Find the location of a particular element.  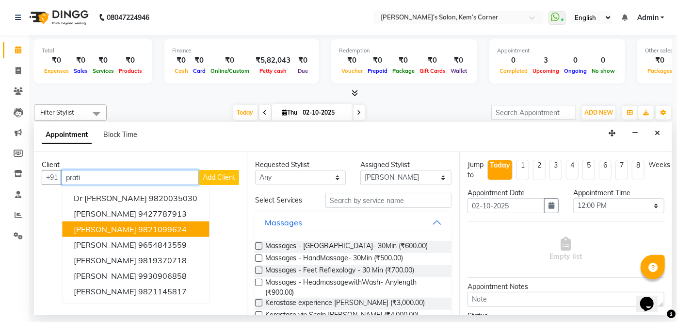

li: 2 is located at coordinates (540, 170).